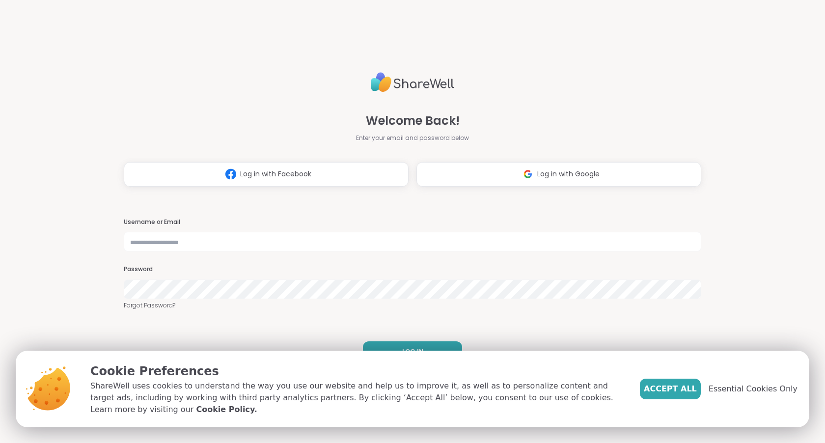 The image size is (825, 443). What do you see at coordinates (412, 351) in the screenshot?
I see `button: LOG IN` at bounding box center [412, 351].